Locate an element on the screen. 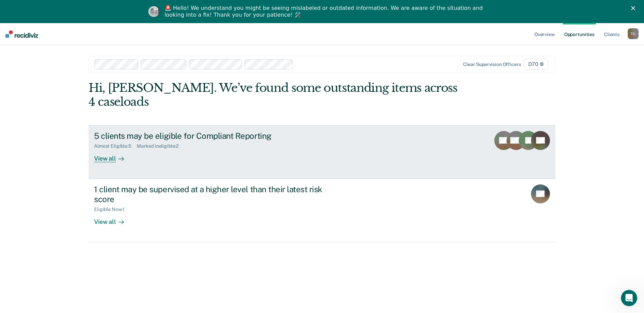 The width and height of the screenshot is (644, 313). img: Profile image for Kim is located at coordinates (154, 12).